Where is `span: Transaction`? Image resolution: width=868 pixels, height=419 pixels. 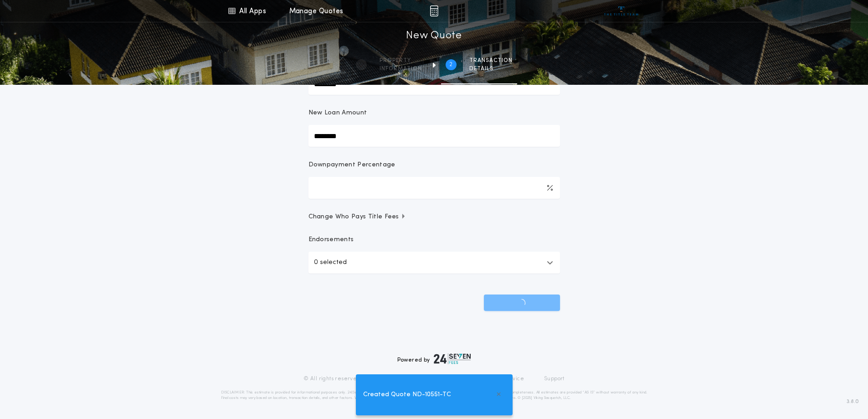
span: Transaction is located at coordinates (491, 61).